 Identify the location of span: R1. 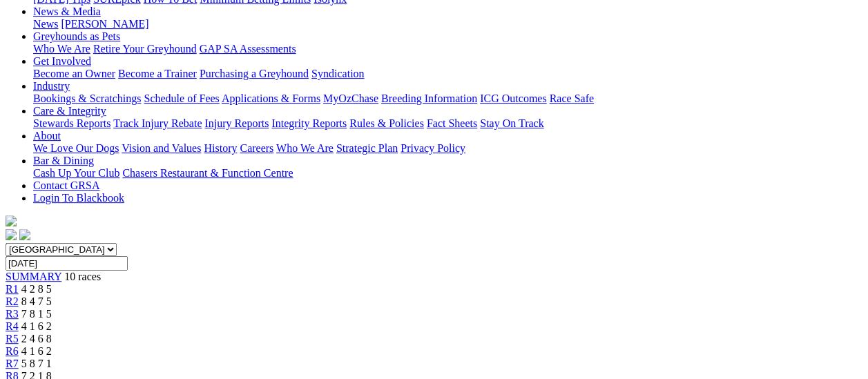
(12, 289).